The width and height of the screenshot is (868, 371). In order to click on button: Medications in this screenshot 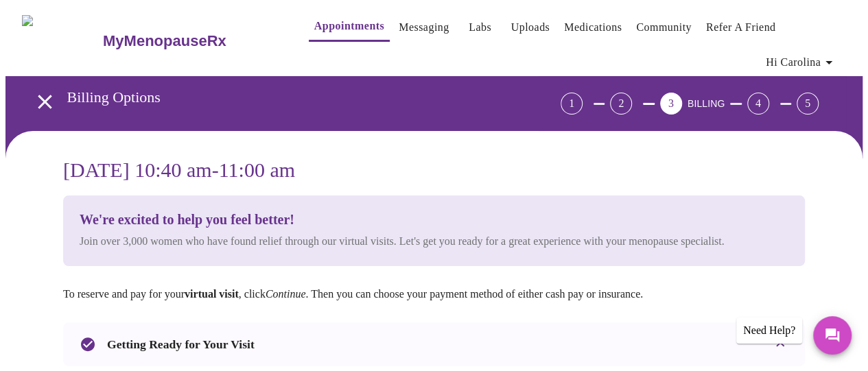, I will do `click(593, 27)`.